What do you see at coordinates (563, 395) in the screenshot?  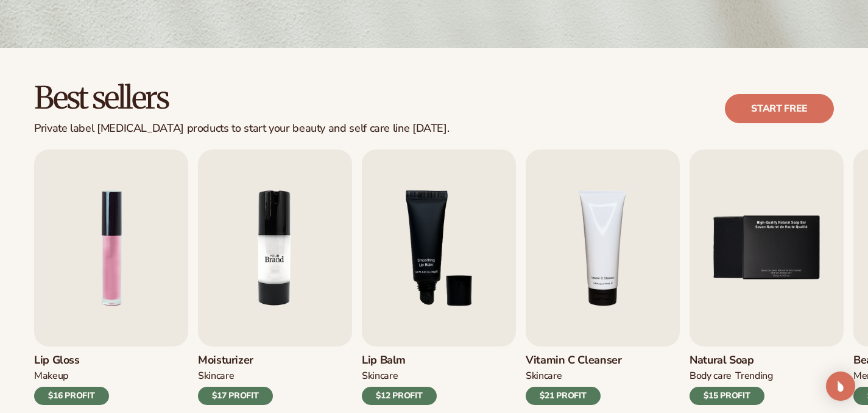 I see `div: $21 PROFIT` at bounding box center [563, 395].